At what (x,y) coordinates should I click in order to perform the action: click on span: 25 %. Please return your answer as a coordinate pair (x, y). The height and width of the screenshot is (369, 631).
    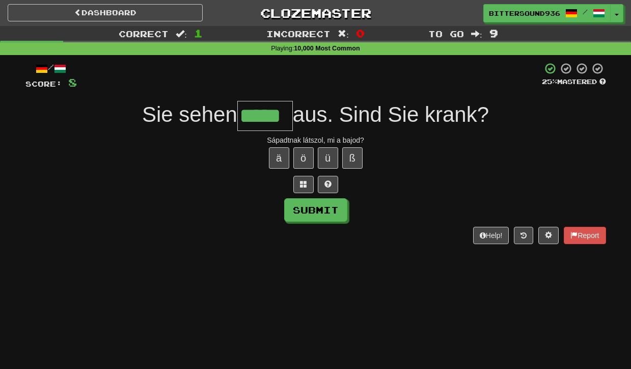
    Looking at the image, I should click on (550, 82).